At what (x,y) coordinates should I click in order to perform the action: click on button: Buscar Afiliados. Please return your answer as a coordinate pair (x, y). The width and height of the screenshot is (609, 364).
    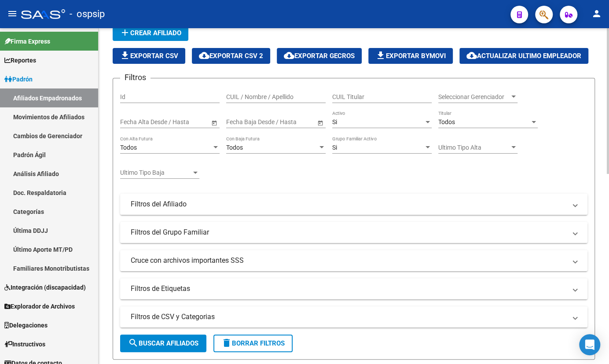
    Looking at the image, I should click on (163, 343).